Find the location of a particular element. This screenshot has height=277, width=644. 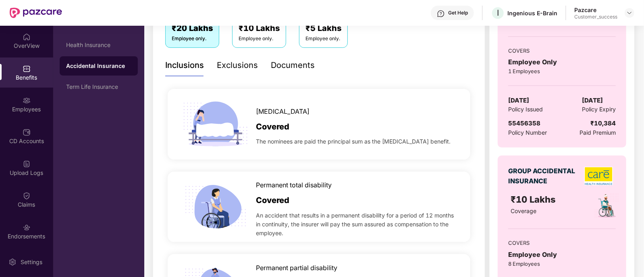

div: Health Insurance is located at coordinates (99, 46).